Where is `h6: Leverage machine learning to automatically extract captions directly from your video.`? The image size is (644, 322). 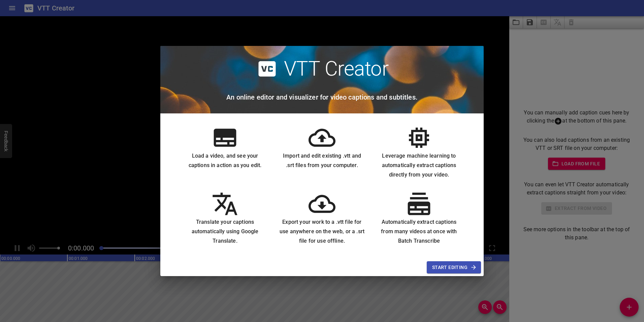
h6: Leverage machine learning to automatically extract captions directly from your video. is located at coordinates (419, 166).